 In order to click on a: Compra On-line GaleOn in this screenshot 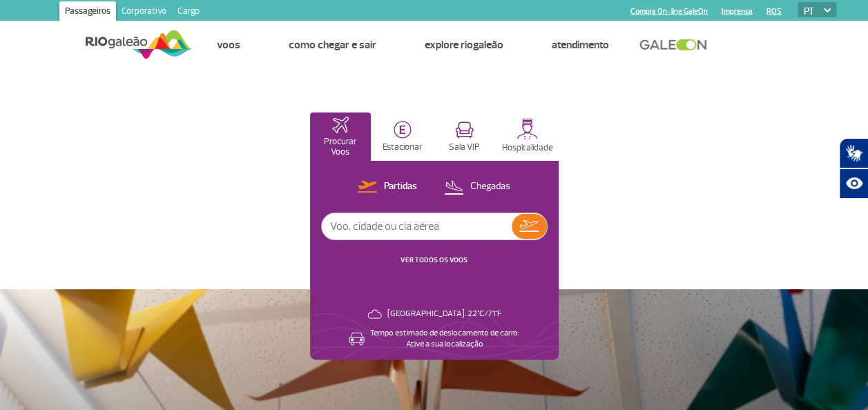, I will do `click(668, 11)`.